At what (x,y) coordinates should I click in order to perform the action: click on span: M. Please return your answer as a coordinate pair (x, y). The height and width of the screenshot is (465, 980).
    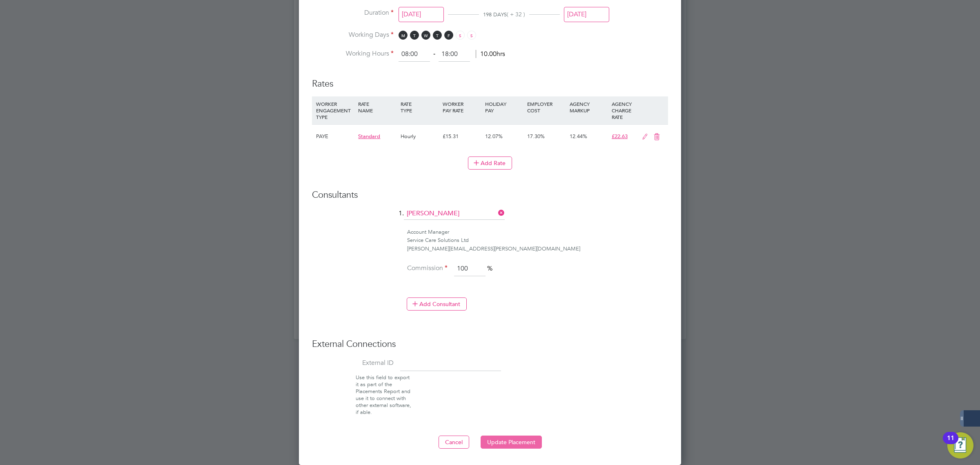
    Looking at the image, I should click on (403, 35).